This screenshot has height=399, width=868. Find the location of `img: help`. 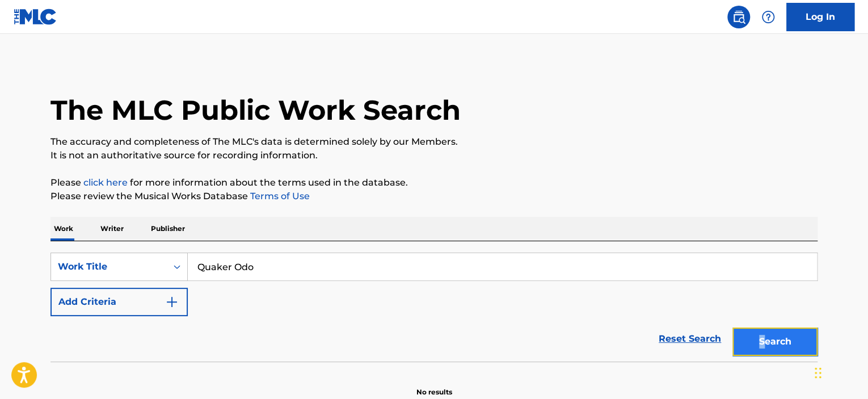

img: help is located at coordinates (768, 17).